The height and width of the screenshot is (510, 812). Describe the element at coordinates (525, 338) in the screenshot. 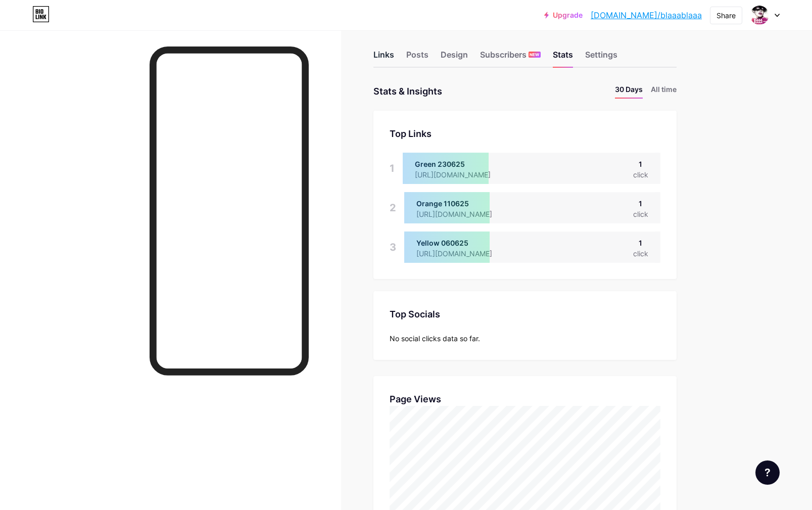

I see `div: No social clicks data so far.` at that location.